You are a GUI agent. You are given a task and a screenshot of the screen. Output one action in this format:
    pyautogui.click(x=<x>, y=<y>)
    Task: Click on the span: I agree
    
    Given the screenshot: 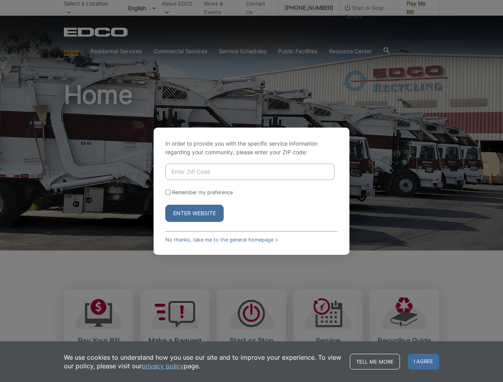 What is the action you would take?
    pyautogui.click(x=423, y=362)
    